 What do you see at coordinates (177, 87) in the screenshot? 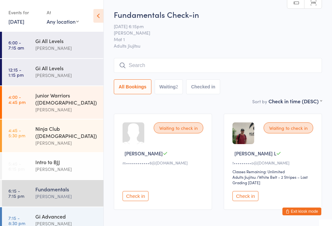
I see `div: 2` at bounding box center [177, 87].